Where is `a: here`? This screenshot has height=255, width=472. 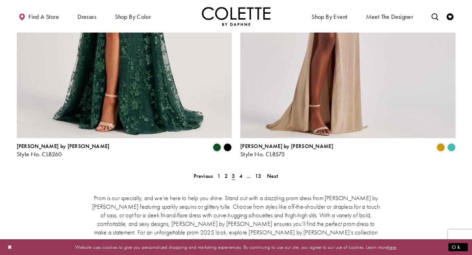
a: here is located at coordinates (391, 247).